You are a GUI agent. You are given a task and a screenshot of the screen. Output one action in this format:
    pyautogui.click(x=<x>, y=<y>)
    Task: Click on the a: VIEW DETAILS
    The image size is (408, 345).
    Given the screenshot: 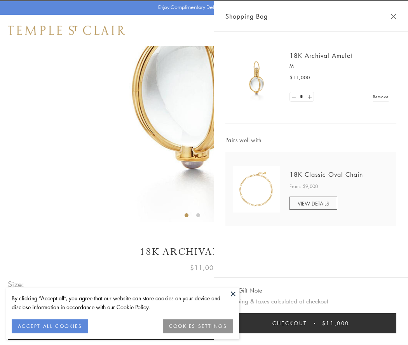 What is the action you would take?
    pyautogui.click(x=313, y=203)
    